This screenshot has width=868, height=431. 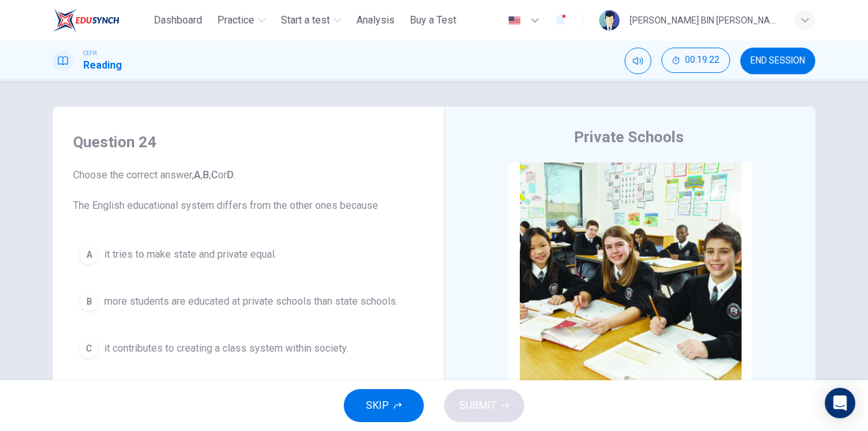 What do you see at coordinates (248, 255) in the screenshot?
I see `button: Ait tries to make state and private equal.` at bounding box center [248, 255].